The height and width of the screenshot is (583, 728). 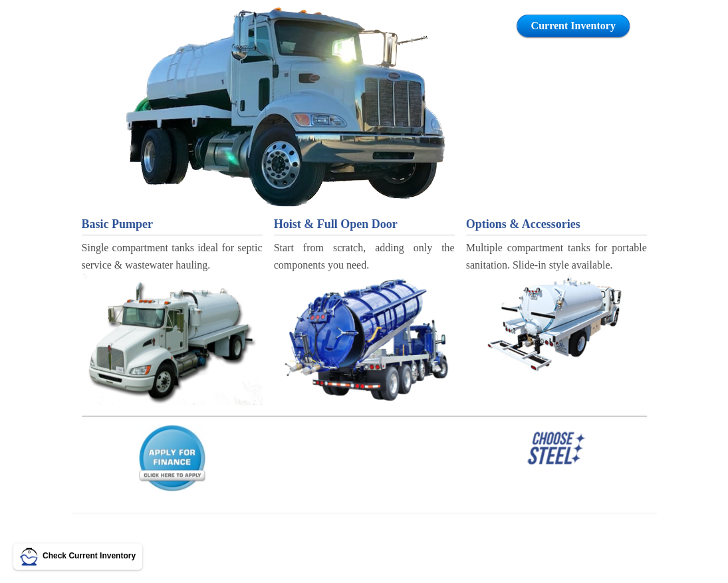 I want to click on a: Basic Pumper, so click(x=172, y=224).